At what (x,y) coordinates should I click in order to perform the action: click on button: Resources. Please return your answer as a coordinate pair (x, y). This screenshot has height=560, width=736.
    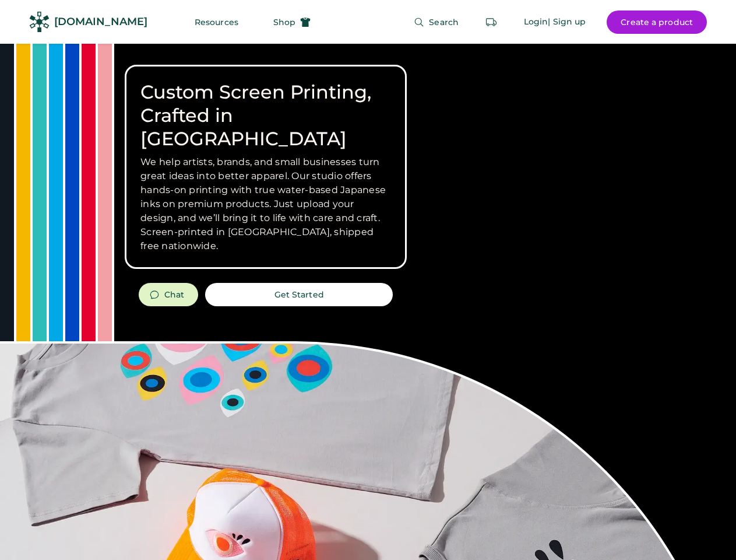
    Looking at the image, I should click on (216, 22).